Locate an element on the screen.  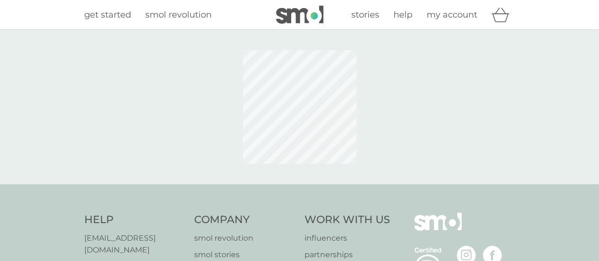
div: basket is located at coordinates (503, 15).